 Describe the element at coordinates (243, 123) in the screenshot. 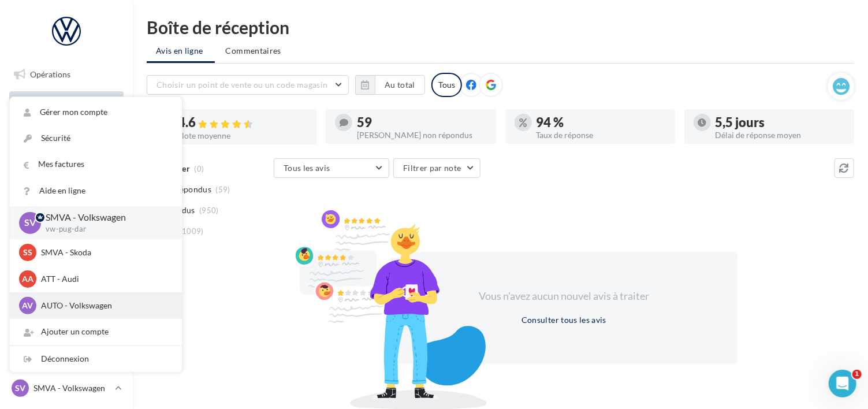

I see `div: 4.6` at that location.